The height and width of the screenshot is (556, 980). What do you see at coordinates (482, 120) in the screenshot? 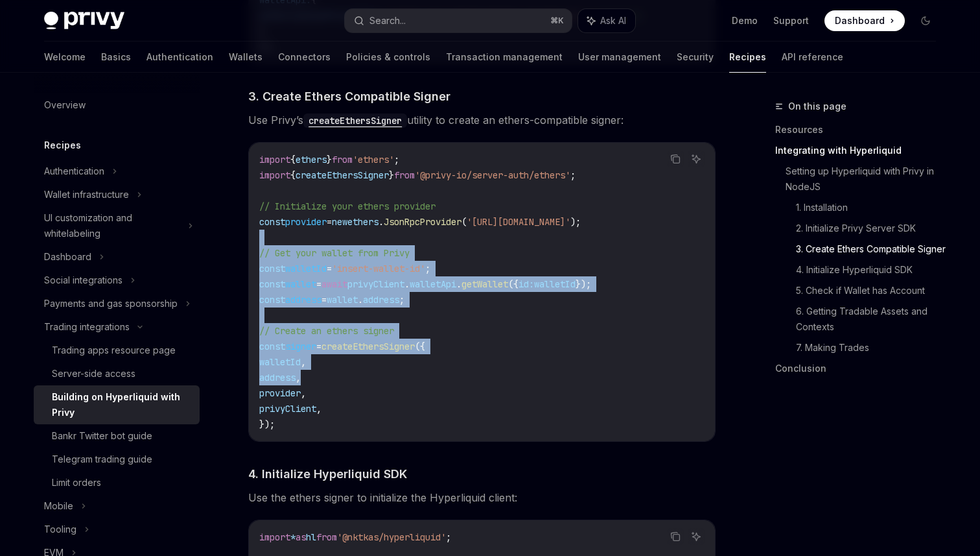
I see `span: Use Privy’s utility to create an ethers-compatible signer:` at bounding box center [482, 120].